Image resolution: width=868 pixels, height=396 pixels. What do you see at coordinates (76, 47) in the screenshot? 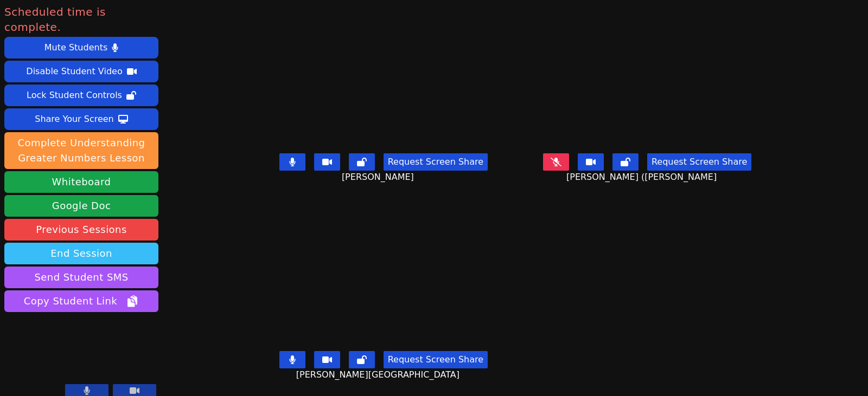
I see `div: Mute Students` at bounding box center [76, 47].